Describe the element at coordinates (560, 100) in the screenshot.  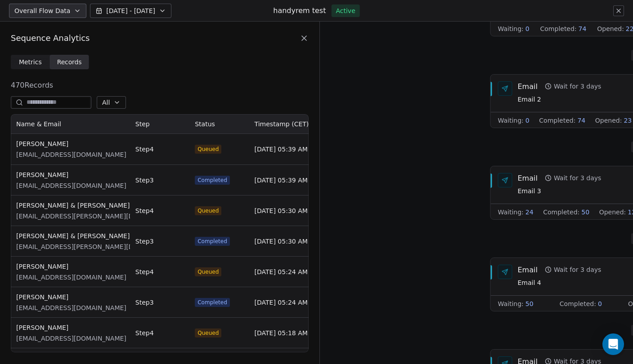
I see `span: Email 2` at that location.